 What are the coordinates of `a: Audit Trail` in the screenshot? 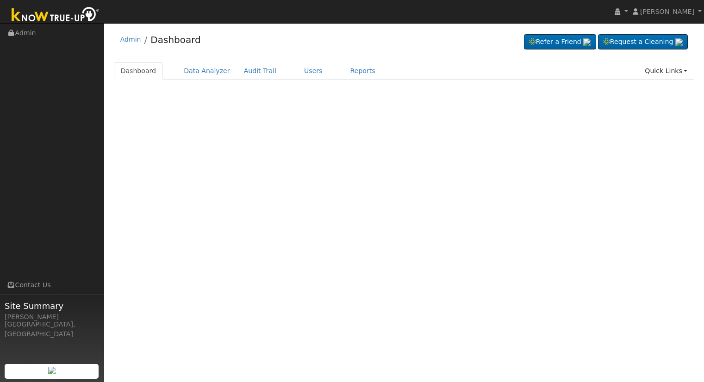 It's located at (260, 71).